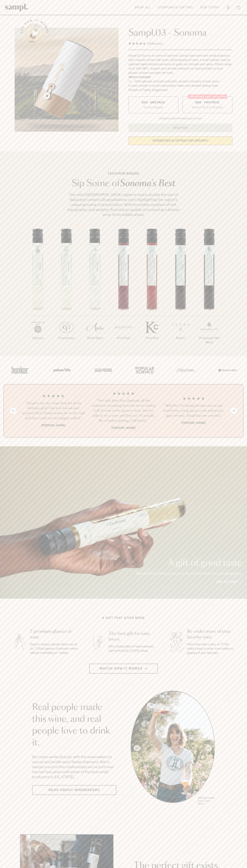  I want to click on img: Artboard_7_5b34974b-f019-449e-91fb-745f8d0877ee_x450.png, so click(227, 370).